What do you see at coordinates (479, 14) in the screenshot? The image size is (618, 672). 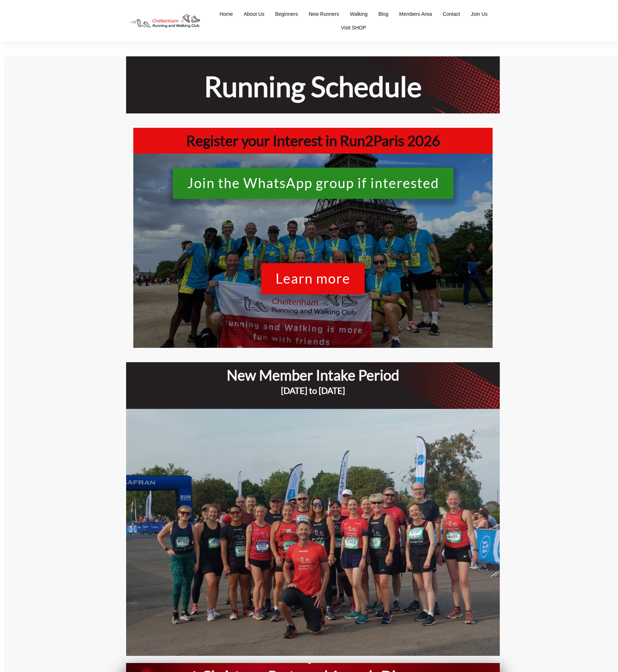 I see `a: Join Us` at bounding box center [479, 14].